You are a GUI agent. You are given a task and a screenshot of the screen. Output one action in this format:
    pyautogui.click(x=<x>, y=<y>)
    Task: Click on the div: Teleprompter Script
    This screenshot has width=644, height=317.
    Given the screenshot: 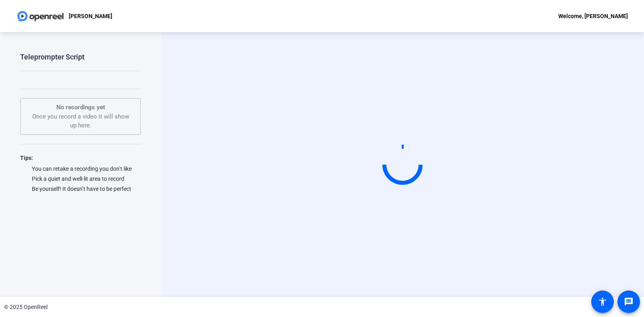 What is the action you would take?
    pyautogui.click(x=52, y=57)
    